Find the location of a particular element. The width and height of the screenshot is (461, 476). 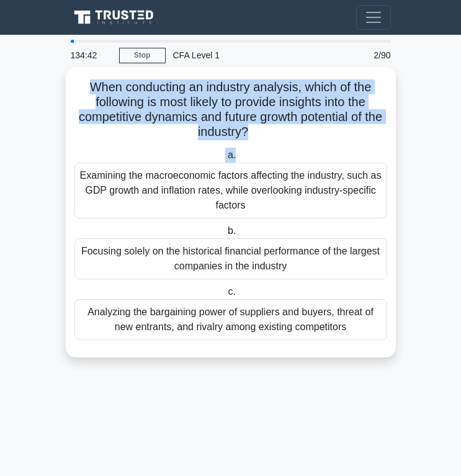

span: c. is located at coordinates (232, 291).